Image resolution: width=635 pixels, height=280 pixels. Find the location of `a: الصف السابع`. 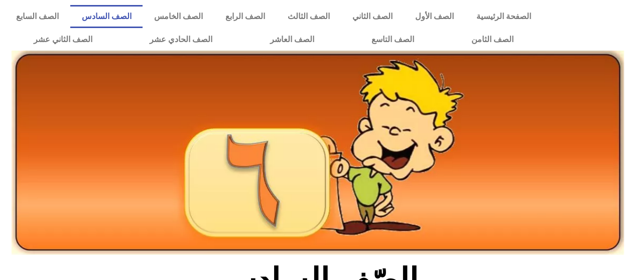

a: الصف السابع is located at coordinates (38, 17).